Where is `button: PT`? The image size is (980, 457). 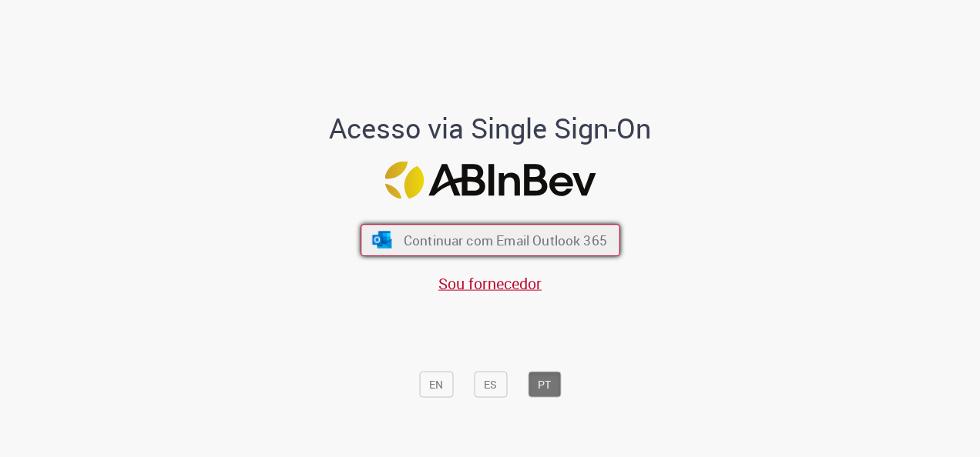
button: PT is located at coordinates (544, 384).